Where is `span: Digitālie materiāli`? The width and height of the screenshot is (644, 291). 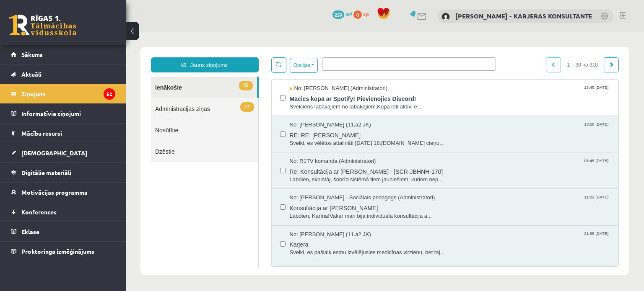 span: Digitālie materiāli is located at coordinates (46, 172).